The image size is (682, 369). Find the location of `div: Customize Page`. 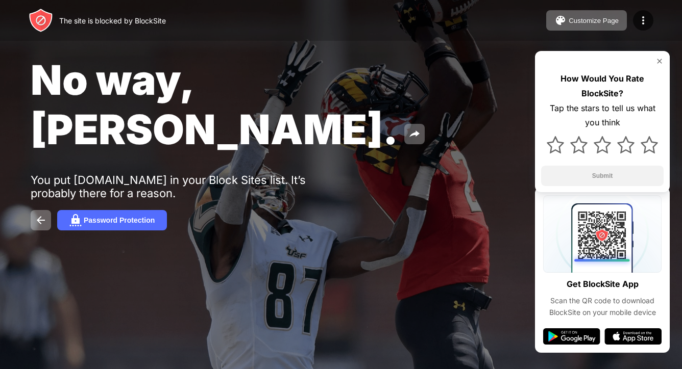

div: Customize Page is located at coordinates (593, 20).